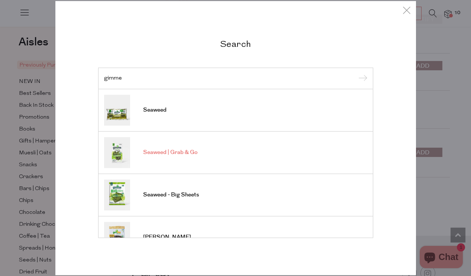 Image resolution: width=471 pixels, height=276 pixels. Describe the element at coordinates (171, 195) in the screenshot. I see `span: Seaweed - Big Sheets` at that location.